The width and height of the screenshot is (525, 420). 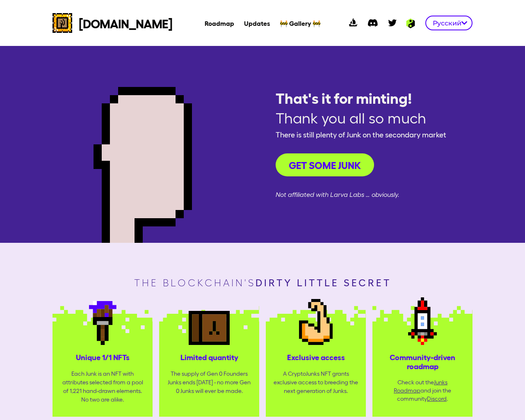 I want to click on h3: Limited quantity, so click(x=209, y=357).